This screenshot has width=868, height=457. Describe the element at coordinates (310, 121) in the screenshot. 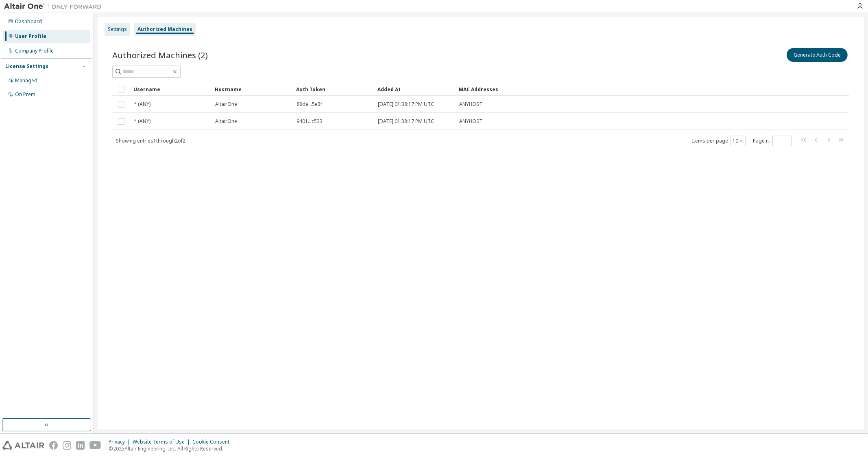

I see `span: 9401...c533` at that location.